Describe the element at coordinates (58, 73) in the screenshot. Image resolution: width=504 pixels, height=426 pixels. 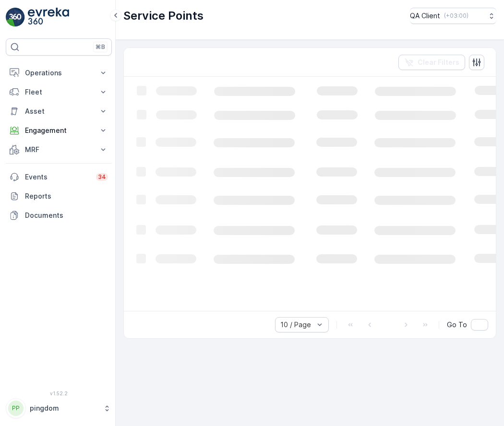
I see `button: Operations` at that location.